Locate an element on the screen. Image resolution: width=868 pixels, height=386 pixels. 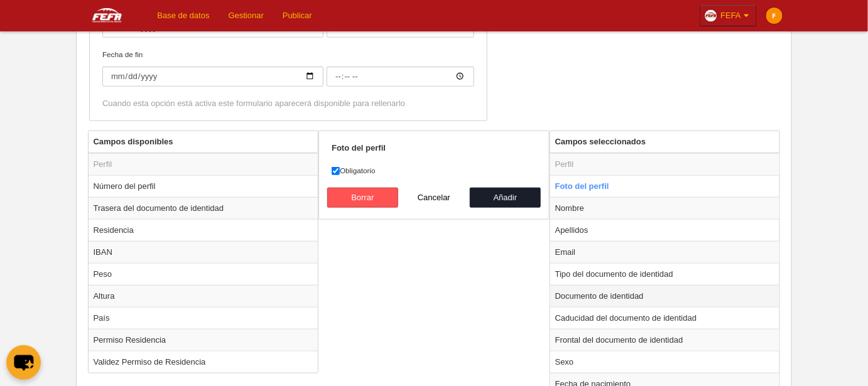
label: Fecha de fin is located at coordinates (288, 68).